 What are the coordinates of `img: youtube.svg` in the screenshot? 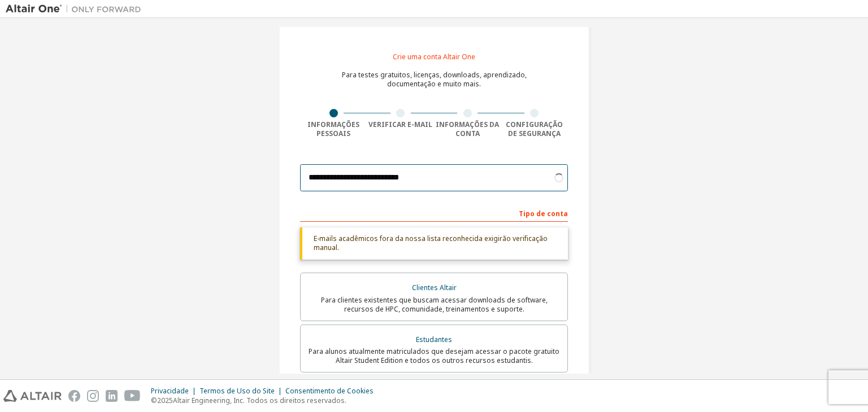 It's located at (132, 396).